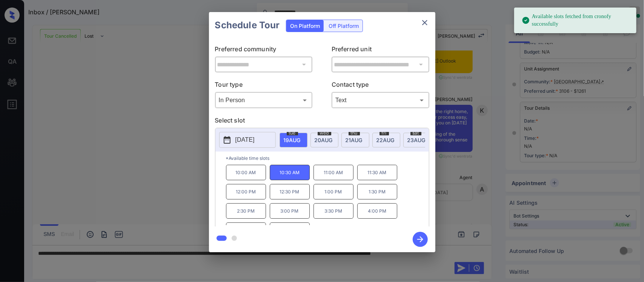 Image resolution: width=644 pixels, height=282 pixels. I want to click on span: sat, so click(416, 133).